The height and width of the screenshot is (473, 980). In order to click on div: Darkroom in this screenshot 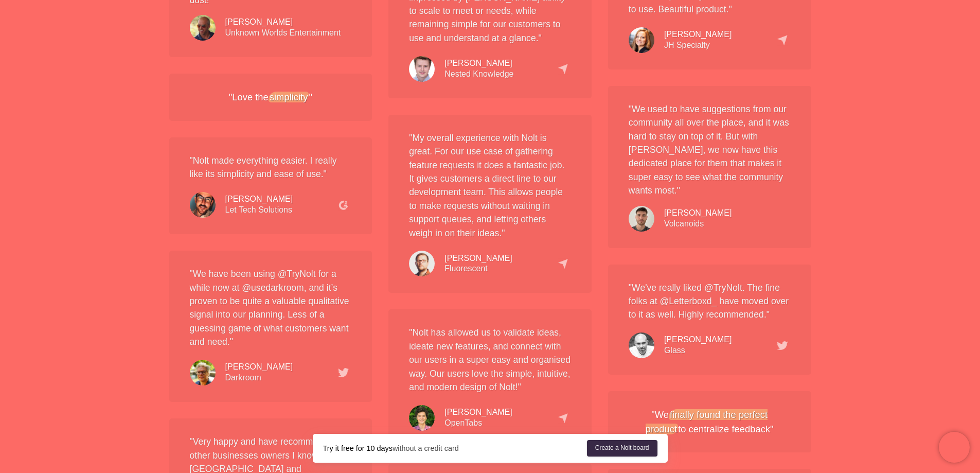, I will do `click(259, 373)`.